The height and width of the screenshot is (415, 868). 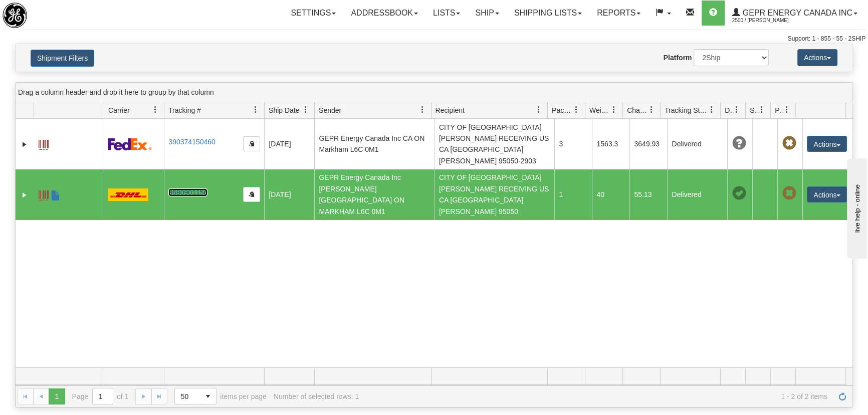 What do you see at coordinates (129, 144) in the screenshot?
I see `img: 2 - FedEx Express®` at bounding box center [129, 144].